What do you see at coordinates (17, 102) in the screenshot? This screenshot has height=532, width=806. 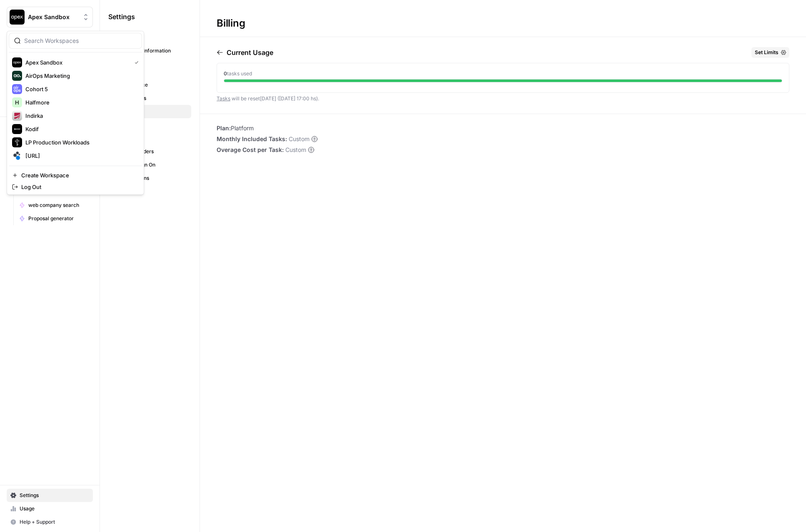 I see `span: H` at bounding box center [17, 102].